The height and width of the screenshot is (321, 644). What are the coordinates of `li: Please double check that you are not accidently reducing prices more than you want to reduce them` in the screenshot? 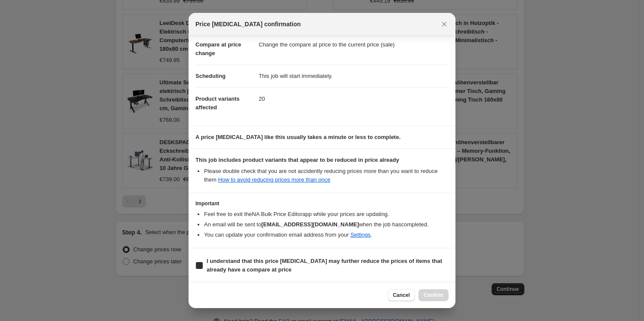 It's located at (326, 176).